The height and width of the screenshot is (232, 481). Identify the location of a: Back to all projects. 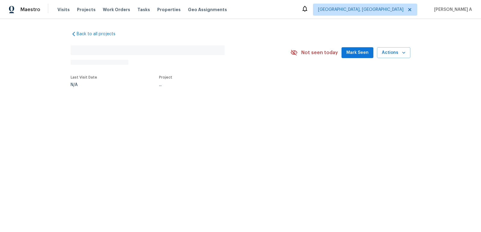
(99, 34).